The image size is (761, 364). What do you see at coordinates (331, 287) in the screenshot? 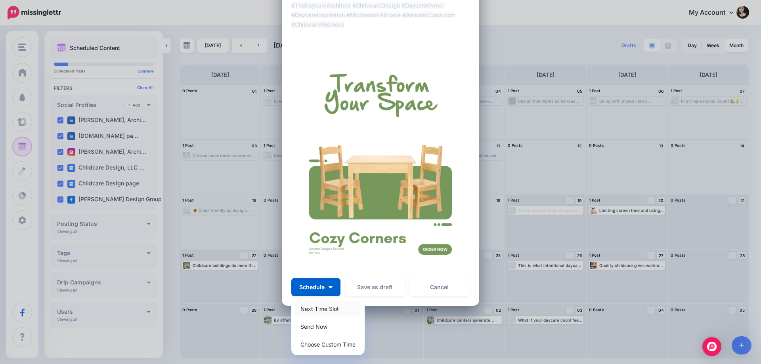
I see `img: arrow-down-white.png` at bounding box center [331, 287].